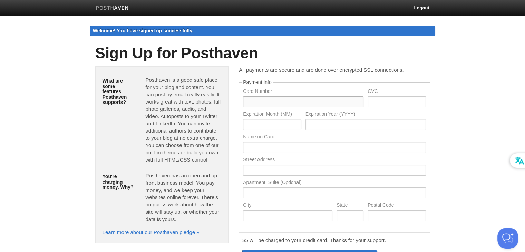 The width and height of the screenshot is (525, 252). What do you see at coordinates (303, 92) in the screenshot?
I see `label: Card Number` at bounding box center [303, 92].